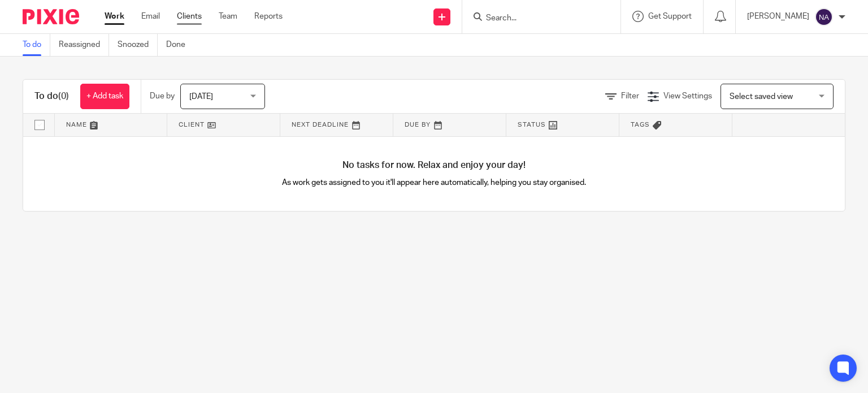 The image size is (868, 393). What do you see at coordinates (137, 45) in the screenshot?
I see `a: Snoozed` at bounding box center [137, 45].